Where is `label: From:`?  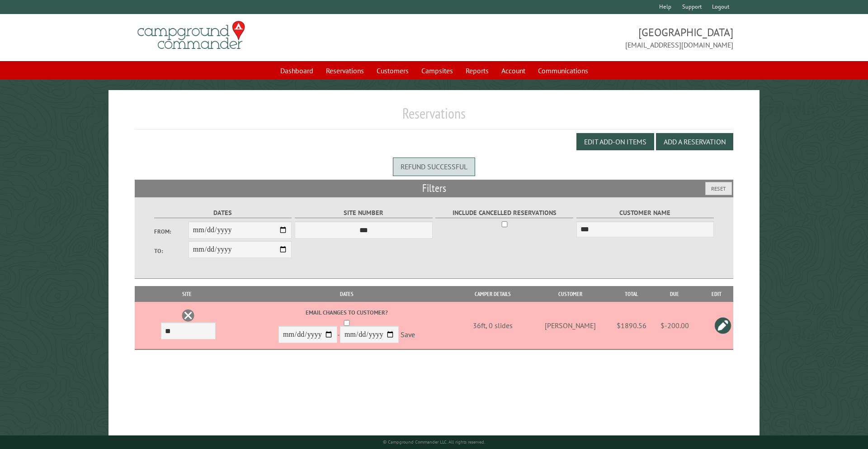 label: From: is located at coordinates (171, 231).